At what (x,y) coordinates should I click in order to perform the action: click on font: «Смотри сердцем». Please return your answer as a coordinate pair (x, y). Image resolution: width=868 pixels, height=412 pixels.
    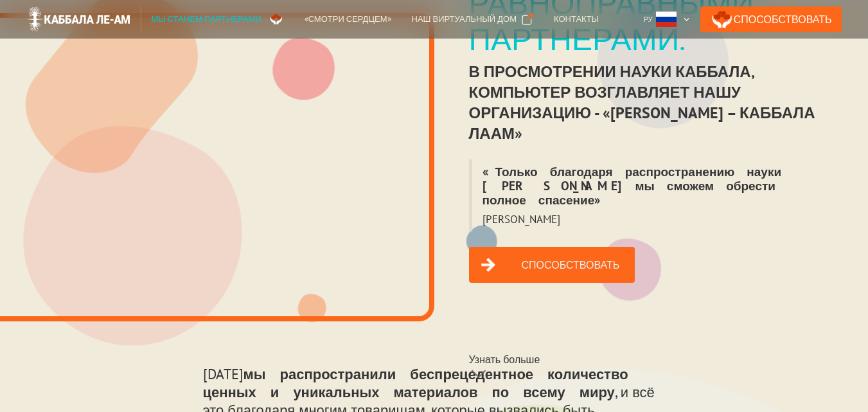
    Looking at the image, I should click on (347, 18).